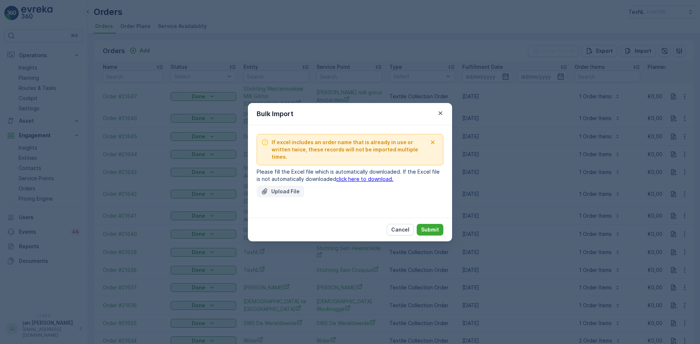 The image size is (700, 344). Describe the element at coordinates (349, 150) in the screenshot. I see `span: If excel includes an order name that is already in use or written twice, these records will not b...` at that location.